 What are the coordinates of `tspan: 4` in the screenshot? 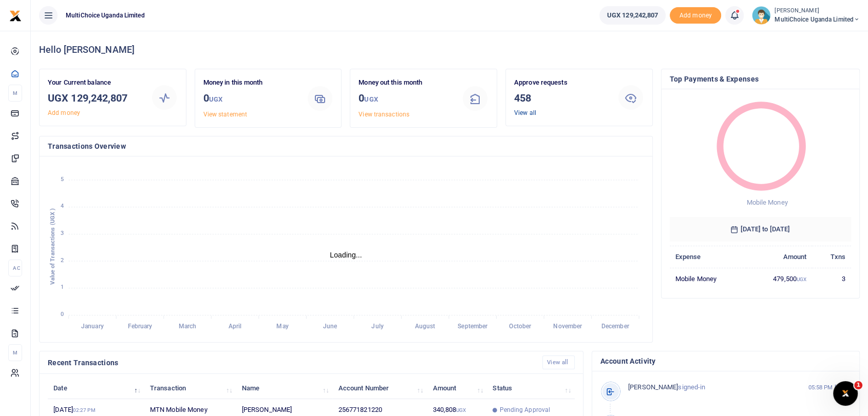 It's located at (62, 206).